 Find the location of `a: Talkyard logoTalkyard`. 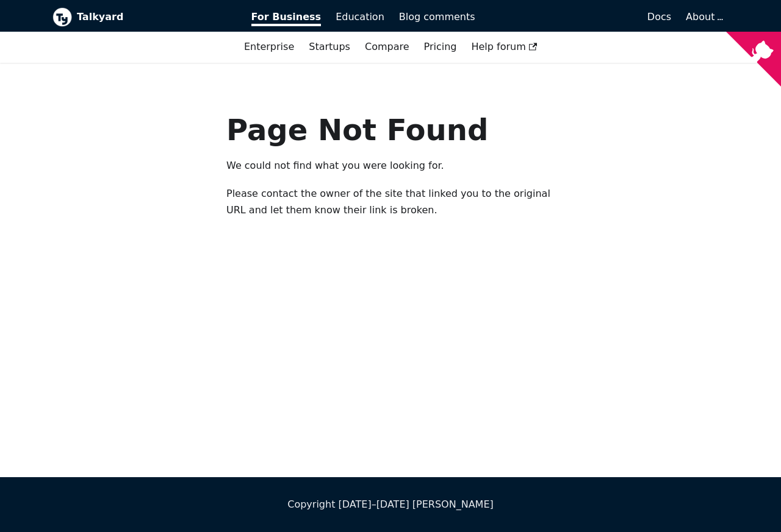

a: Talkyard logoTalkyard is located at coordinates (144, 17).